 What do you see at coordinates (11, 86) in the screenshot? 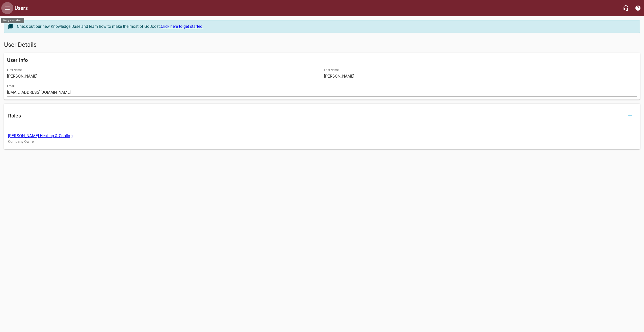
I see `label: Email` at bounding box center [11, 86].